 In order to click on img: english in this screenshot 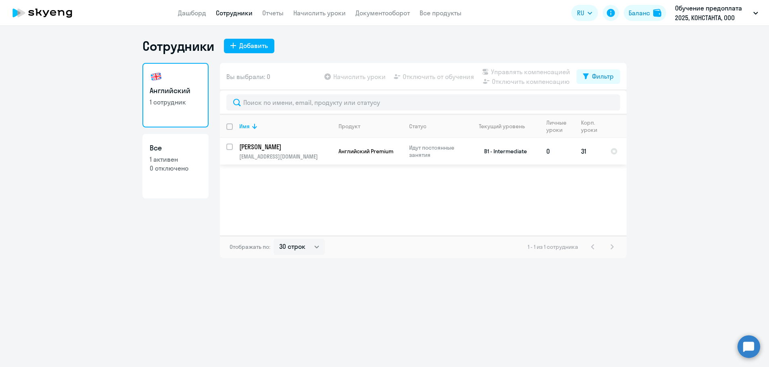, I will do `click(156, 77)`.